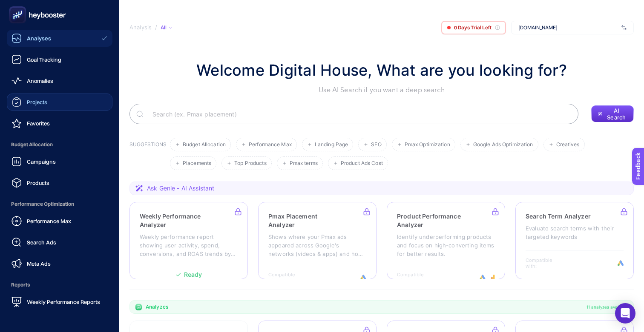  Describe the element at coordinates (317, 241) in the screenshot. I see `a: Pmax Placement AnalyzerShows where your Pmax ads appeared across Google's networks (videos & apps...` at that location.